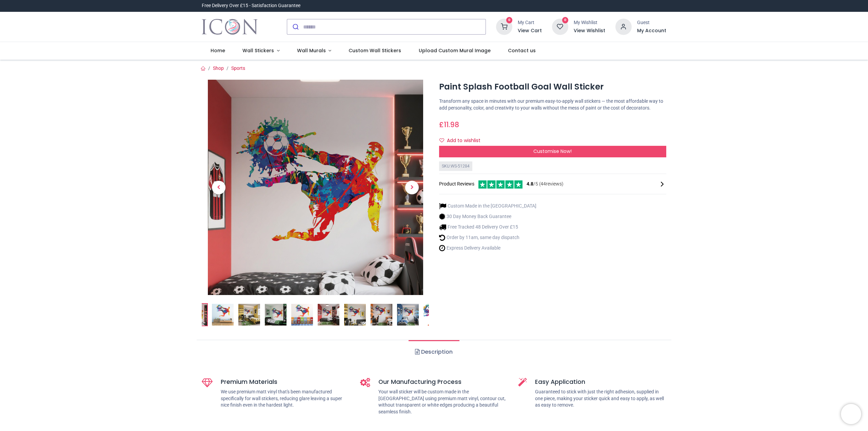 The width and height of the screenshot is (868, 431). I want to click on img: WS-51284-011, so click(408, 314).